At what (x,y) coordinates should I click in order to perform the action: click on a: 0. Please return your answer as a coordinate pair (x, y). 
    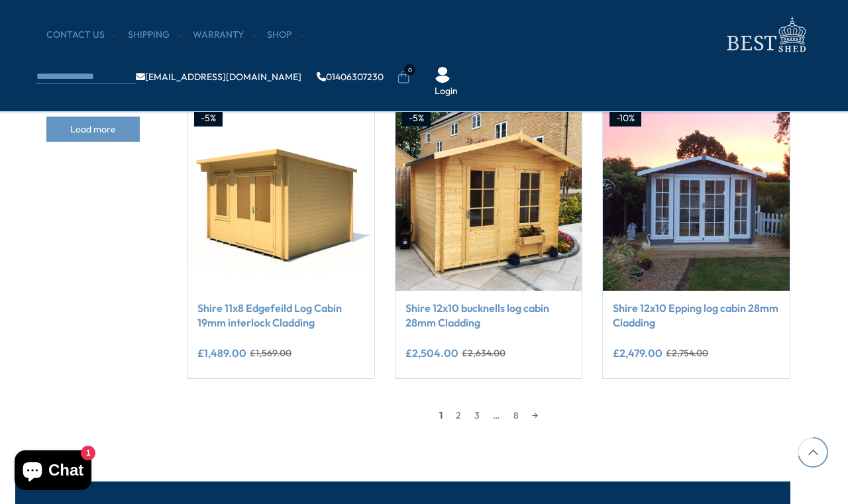
    Looking at the image, I should click on (403, 77).